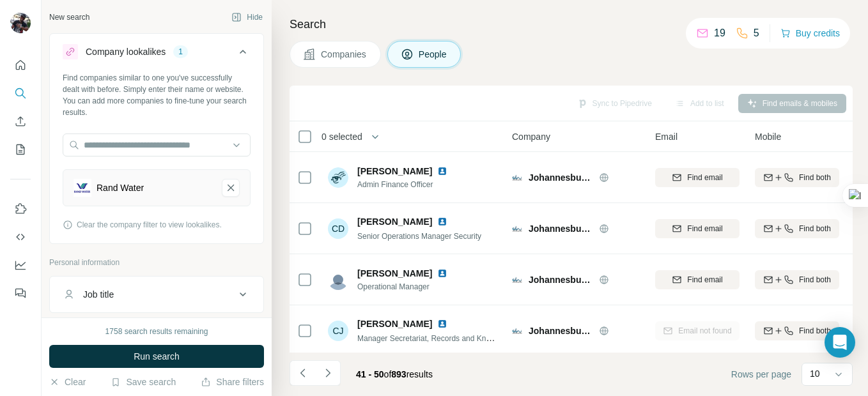 This screenshot has height=396, width=868. What do you see at coordinates (143, 382) in the screenshot?
I see `button: Save search` at bounding box center [143, 382].